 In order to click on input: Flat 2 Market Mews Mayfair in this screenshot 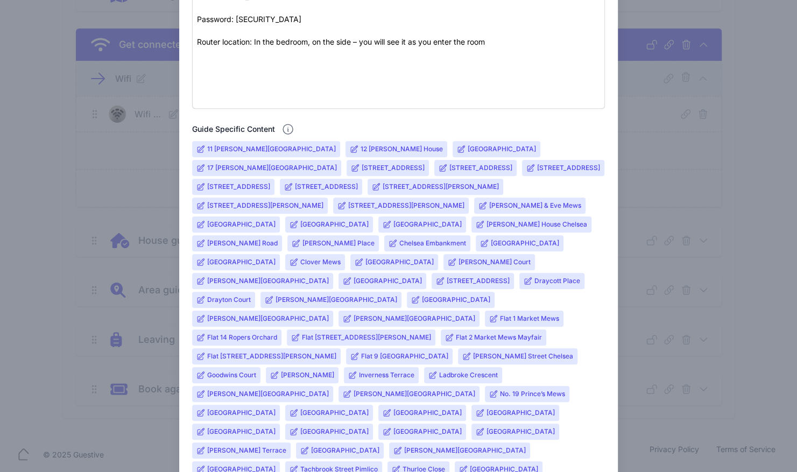, I will do `click(499, 337)`.